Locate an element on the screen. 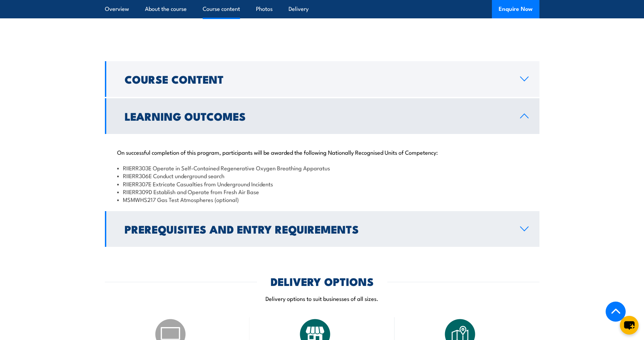  li: MSMWHS217 Gas Test Atmospheres (optional) is located at coordinates (323, 199).